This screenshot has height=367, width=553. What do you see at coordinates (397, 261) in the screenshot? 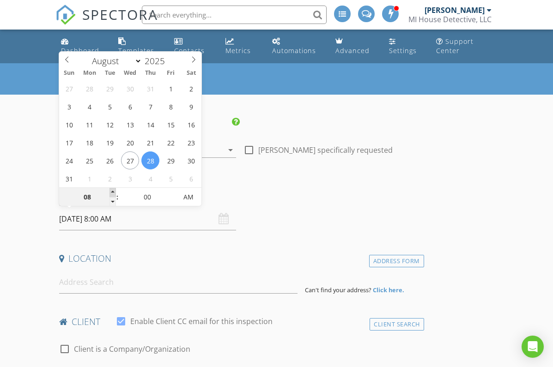
I see `div: Address Form` at bounding box center [397, 261].